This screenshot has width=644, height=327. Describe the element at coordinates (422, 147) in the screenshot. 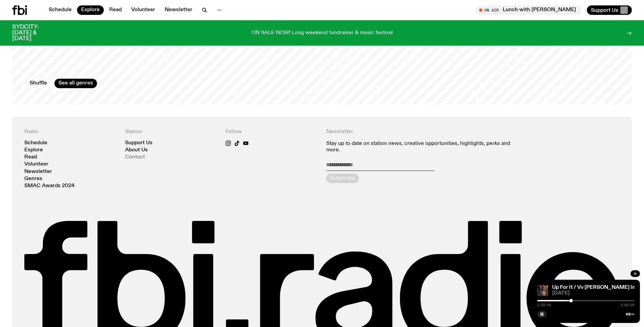

I see `p: Stay up to date on station news, creative opportunities, highlights, perks and more.` at that location.